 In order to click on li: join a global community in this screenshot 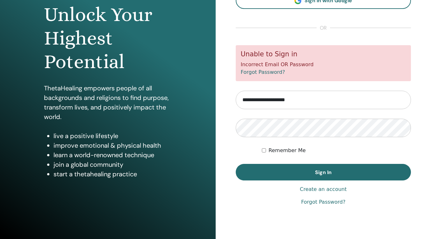, I will do `click(112, 165)`.